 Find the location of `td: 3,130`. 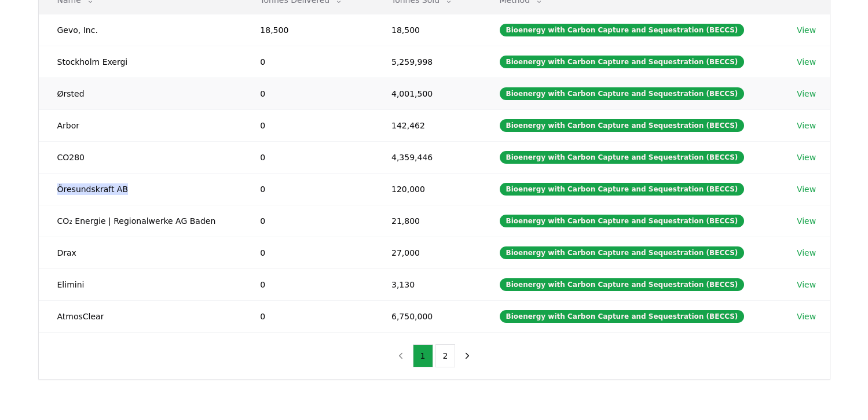

td: 3,130 is located at coordinates (426, 284).